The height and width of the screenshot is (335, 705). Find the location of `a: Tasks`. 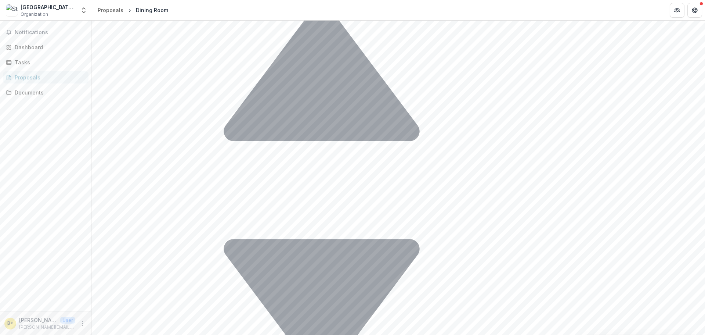

a: Tasks is located at coordinates (46, 62).